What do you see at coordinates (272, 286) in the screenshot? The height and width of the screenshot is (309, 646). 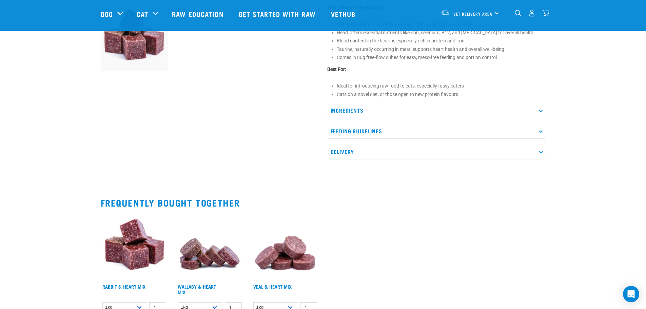 I see `a: Veal & Heart Mix` at bounding box center [272, 286].